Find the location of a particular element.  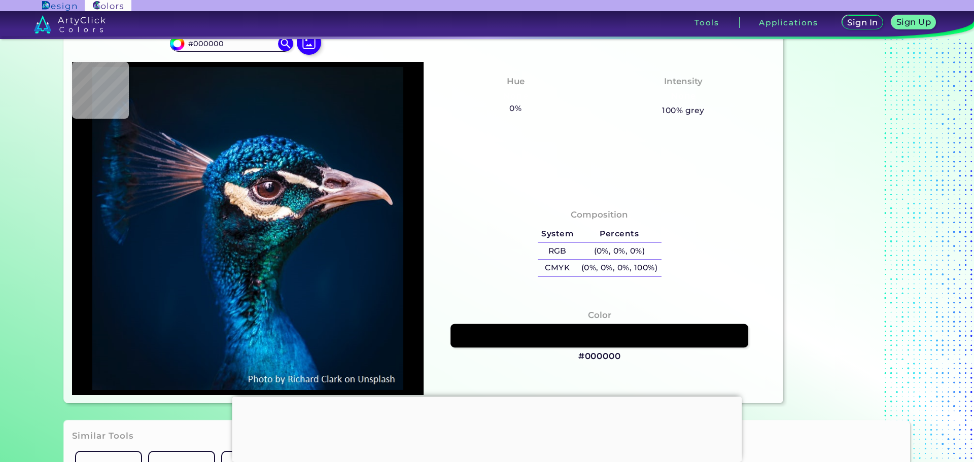

input: type color.. is located at coordinates (231, 43).